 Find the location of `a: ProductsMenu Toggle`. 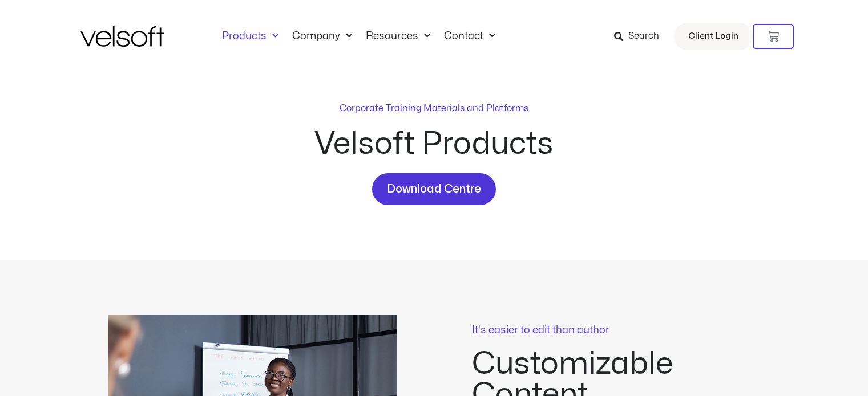

a: ProductsMenu Toggle is located at coordinates (250, 36).